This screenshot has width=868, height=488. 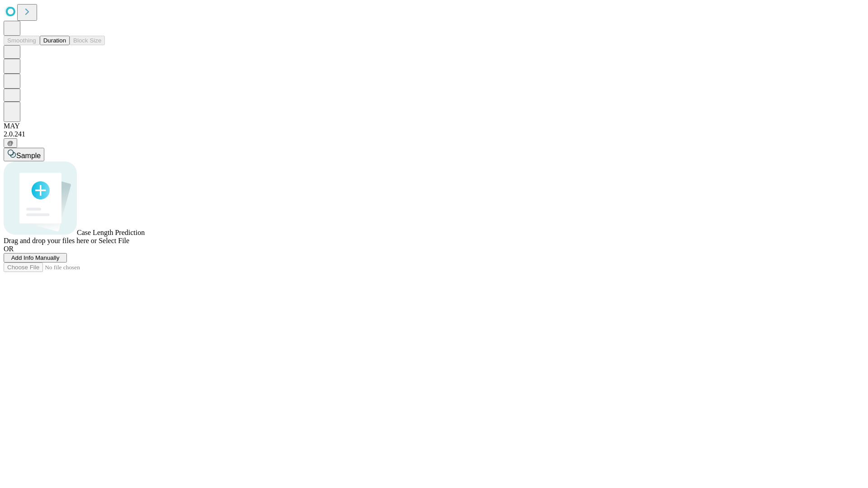 What do you see at coordinates (28, 156) in the screenshot?
I see `span: Sample` at bounding box center [28, 156].